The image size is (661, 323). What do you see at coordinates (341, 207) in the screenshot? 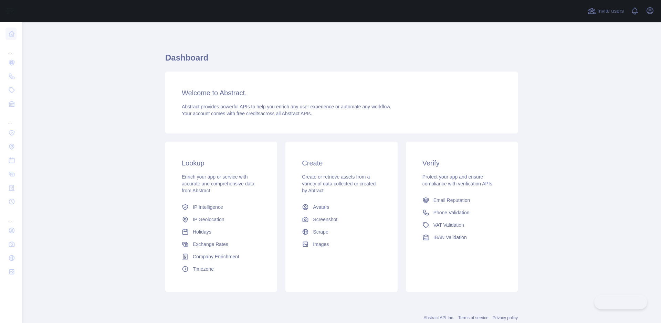
I see `a: Avatars` at bounding box center [341, 207].